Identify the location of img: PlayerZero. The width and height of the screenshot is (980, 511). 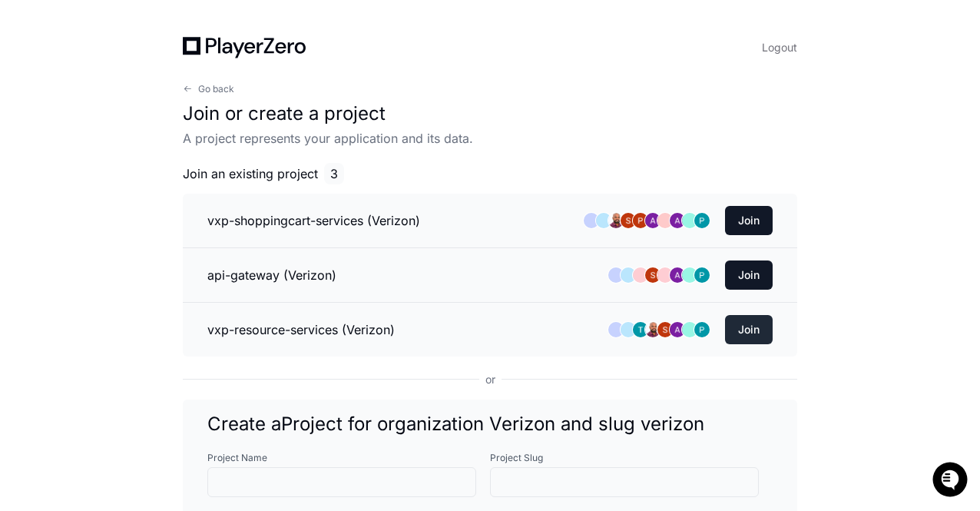
(30, 30).